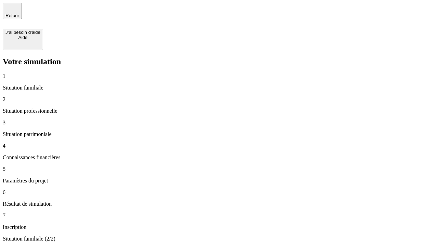 The width and height of the screenshot is (438, 246). Describe the element at coordinates (219, 88) in the screenshot. I see `p: Situation familiale` at that location.